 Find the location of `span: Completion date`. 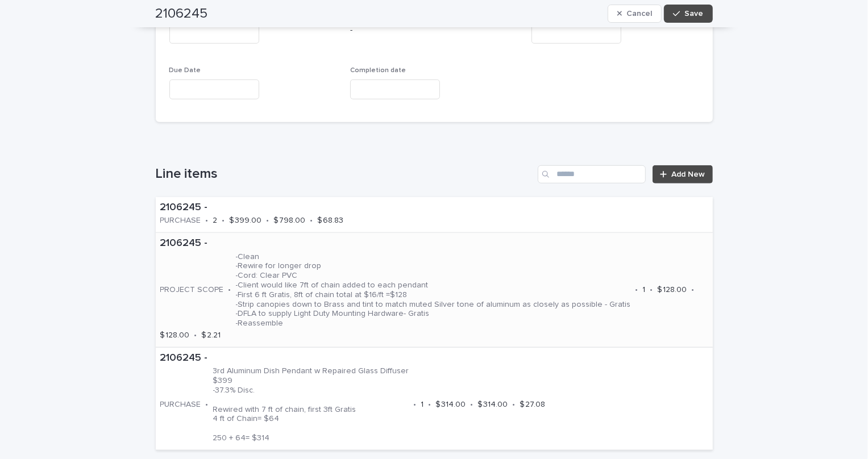

span: Completion date is located at coordinates (378, 70).